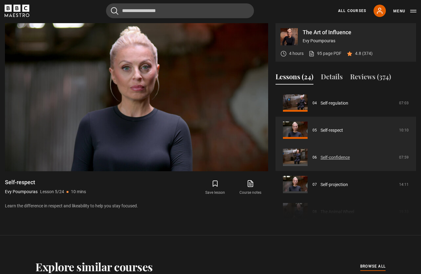 The height and width of the screenshot is (274, 421). What do you see at coordinates (294, 78) in the screenshot?
I see `button: Lessons (24)` at bounding box center [294, 78].